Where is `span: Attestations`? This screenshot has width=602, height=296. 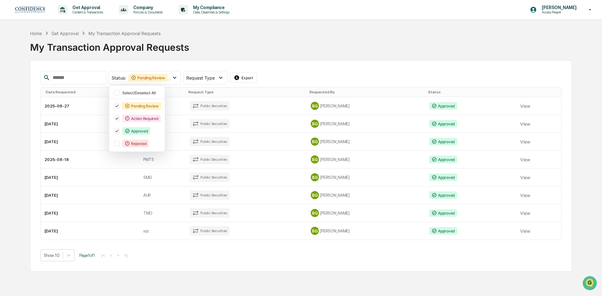
span: Attestations is located at coordinates (65, 82).